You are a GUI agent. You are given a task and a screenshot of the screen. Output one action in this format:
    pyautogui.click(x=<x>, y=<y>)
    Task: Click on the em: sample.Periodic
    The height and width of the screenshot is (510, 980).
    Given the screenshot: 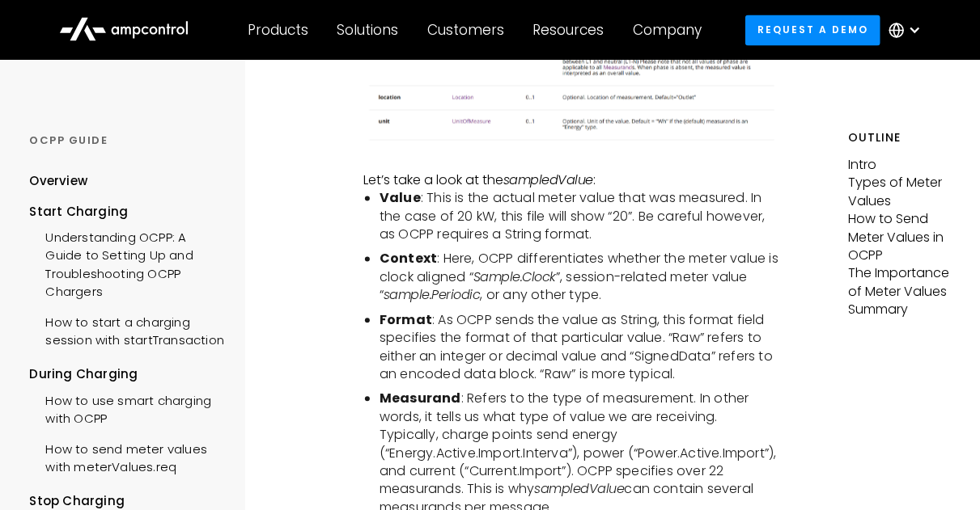 What is the action you would take?
    pyautogui.click(x=432, y=294)
    